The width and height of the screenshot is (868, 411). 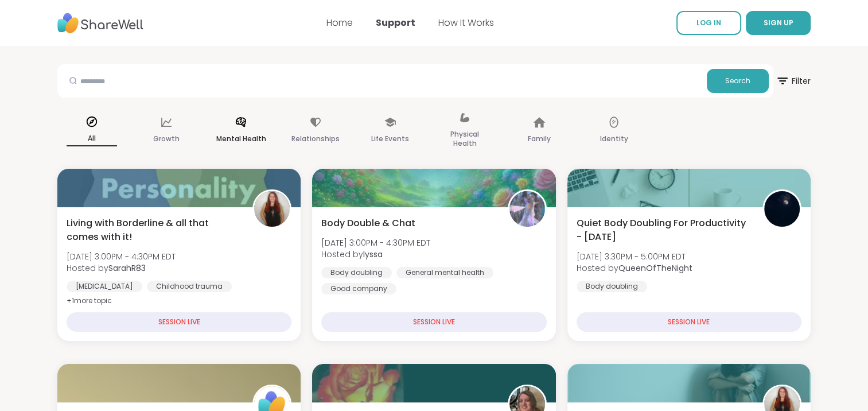 What do you see at coordinates (359, 288) in the screenshot?
I see `div: Good company` at bounding box center [359, 288].